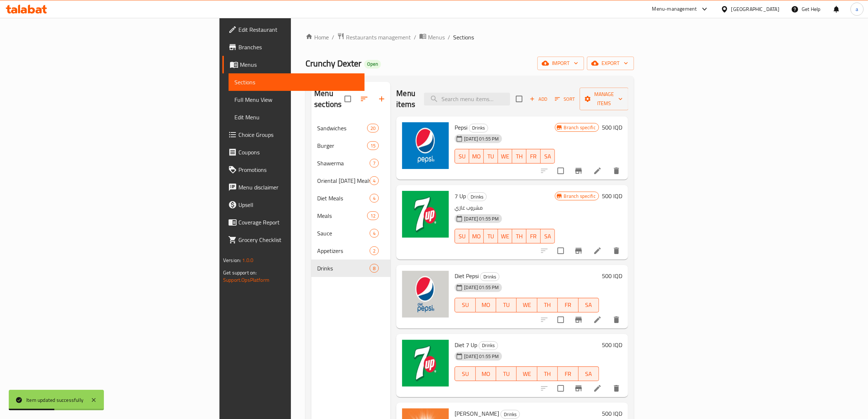 The image size is (868, 419). Describe the element at coordinates (565, 99) in the screenshot. I see `button: Sort` at that location.